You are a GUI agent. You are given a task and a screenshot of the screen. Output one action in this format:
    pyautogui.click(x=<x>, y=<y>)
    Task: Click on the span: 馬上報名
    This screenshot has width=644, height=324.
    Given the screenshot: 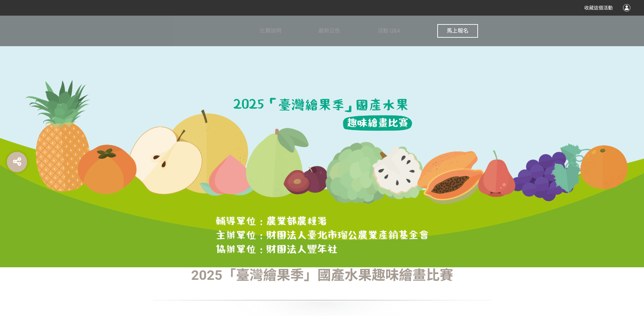 What is the action you would take?
    pyautogui.click(x=458, y=31)
    